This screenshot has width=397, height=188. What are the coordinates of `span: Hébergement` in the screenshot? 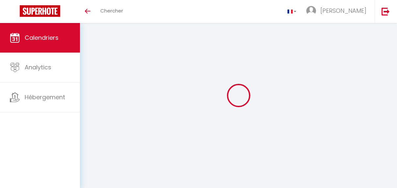 It's located at (45, 97).